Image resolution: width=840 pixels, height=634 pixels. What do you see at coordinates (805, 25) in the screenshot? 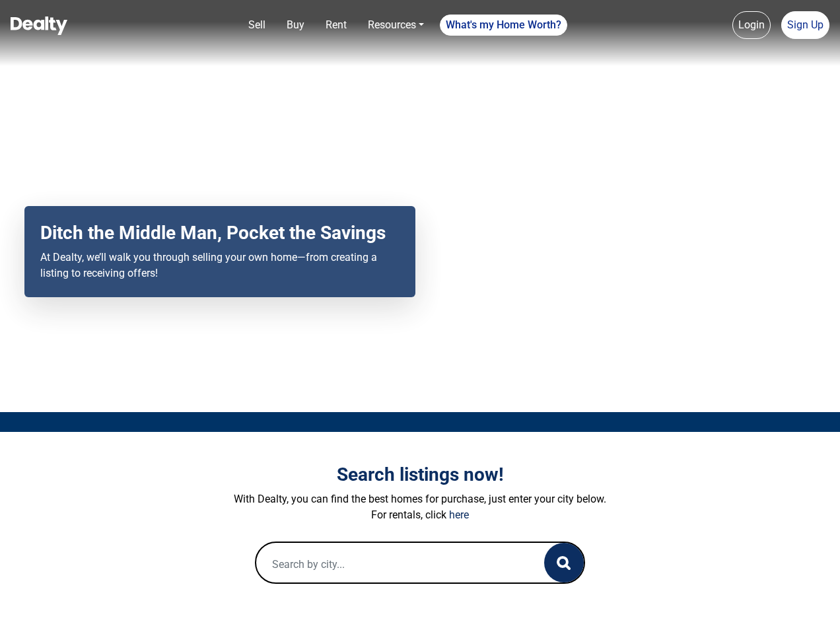
I see `a: Sign Up` at bounding box center [805, 25].